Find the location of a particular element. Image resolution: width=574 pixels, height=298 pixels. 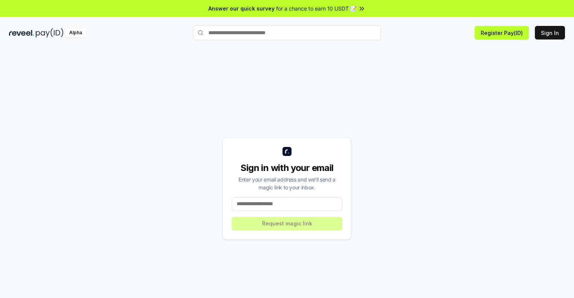

button: Register Pay(ID) is located at coordinates (502, 33).